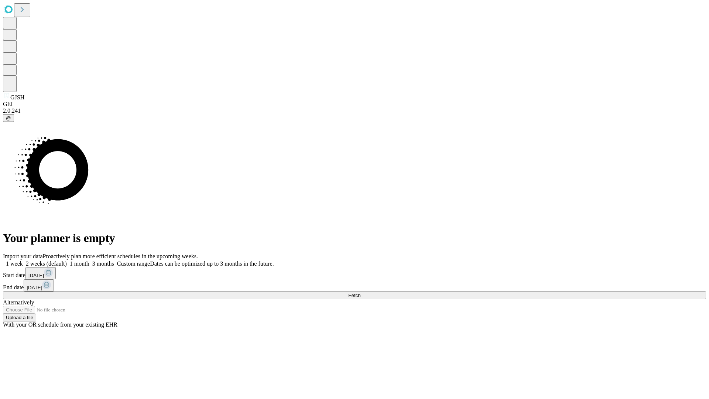 Image resolution: width=709 pixels, height=399 pixels. I want to click on span: GJSH, so click(17, 97).